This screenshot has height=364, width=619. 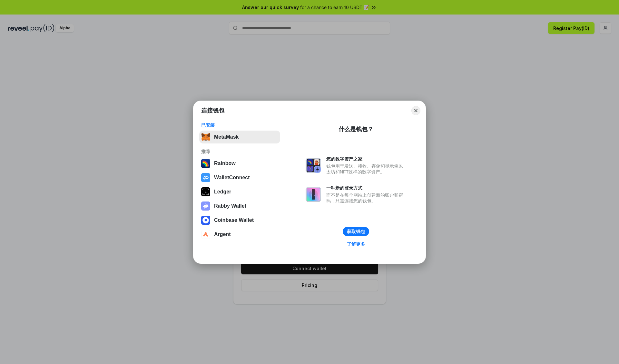 What do you see at coordinates (205, 192) in the screenshot?
I see `img: svg+xml,%3Csvg%20xmlns%3D%22http%3A%2F%2Fwww.w3.org%2F2000%2Fsvg%22%20width%3D%2228%22%20height%3...` at bounding box center [205, 192].